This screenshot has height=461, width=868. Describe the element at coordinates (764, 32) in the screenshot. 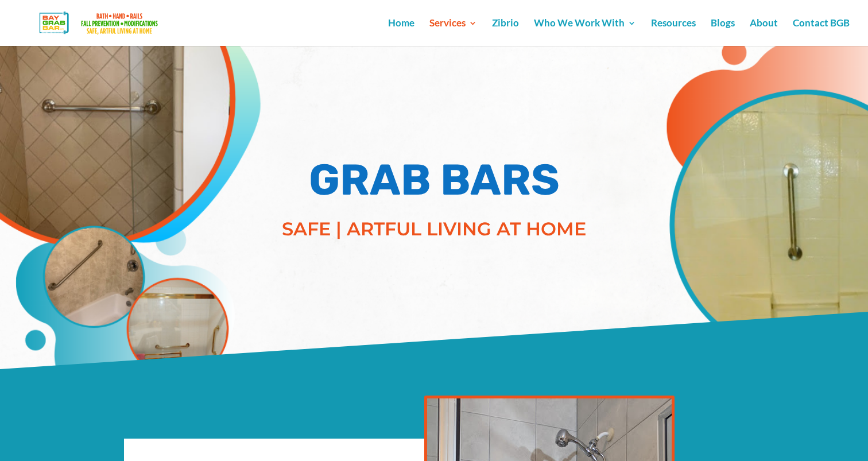

I see `a: About` at that location.